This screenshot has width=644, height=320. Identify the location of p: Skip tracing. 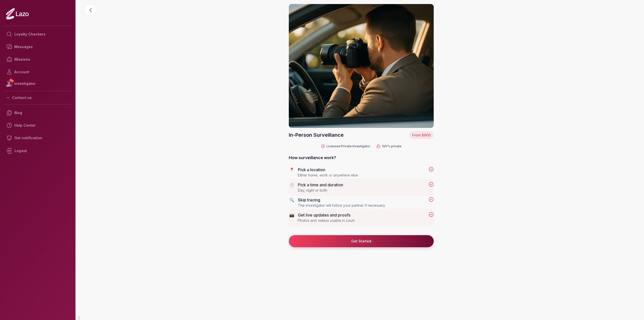
(362, 200).